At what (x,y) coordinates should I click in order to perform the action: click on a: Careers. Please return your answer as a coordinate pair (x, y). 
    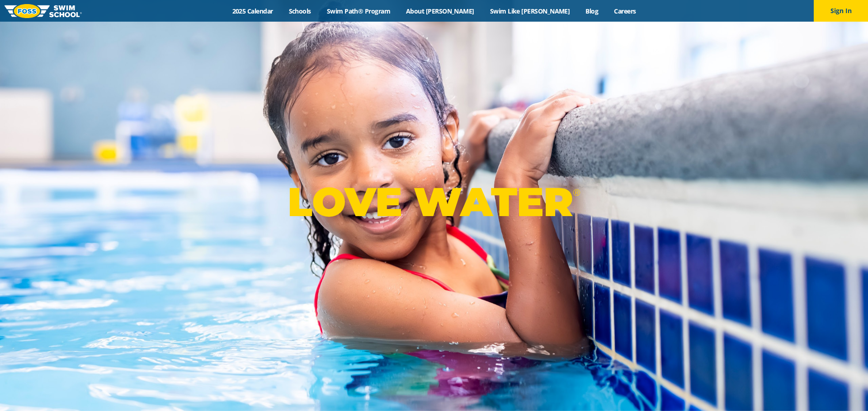
    Looking at the image, I should click on (625, 11).